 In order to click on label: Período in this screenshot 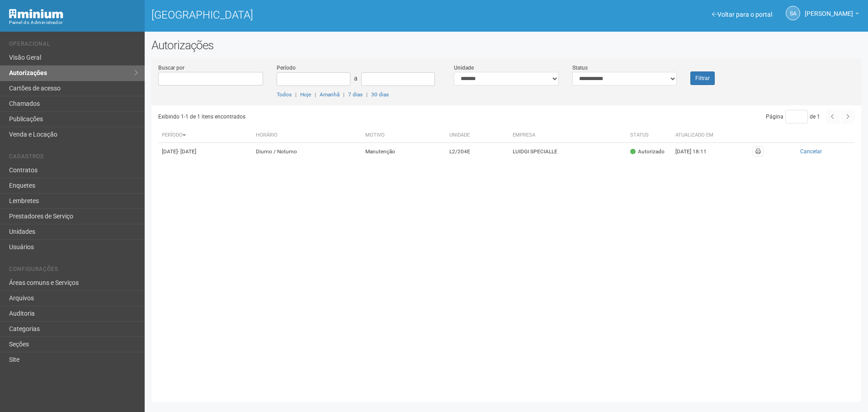, I will do `click(286, 68)`.